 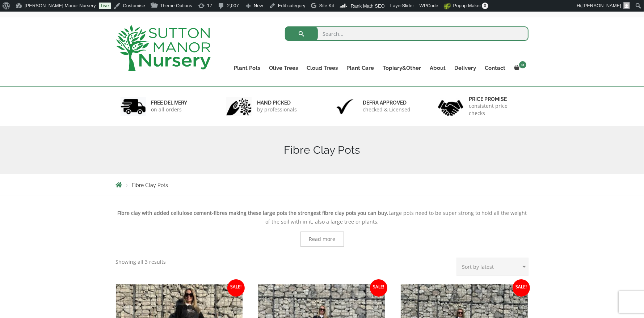 I want to click on img: 4.jpg, so click(x=451, y=106).